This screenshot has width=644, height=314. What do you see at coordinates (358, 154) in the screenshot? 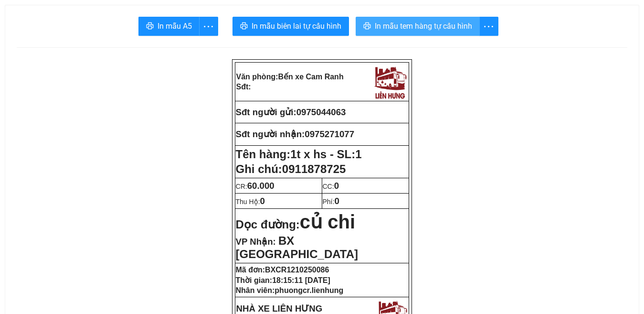
I see `span: 1` at bounding box center [358, 154].